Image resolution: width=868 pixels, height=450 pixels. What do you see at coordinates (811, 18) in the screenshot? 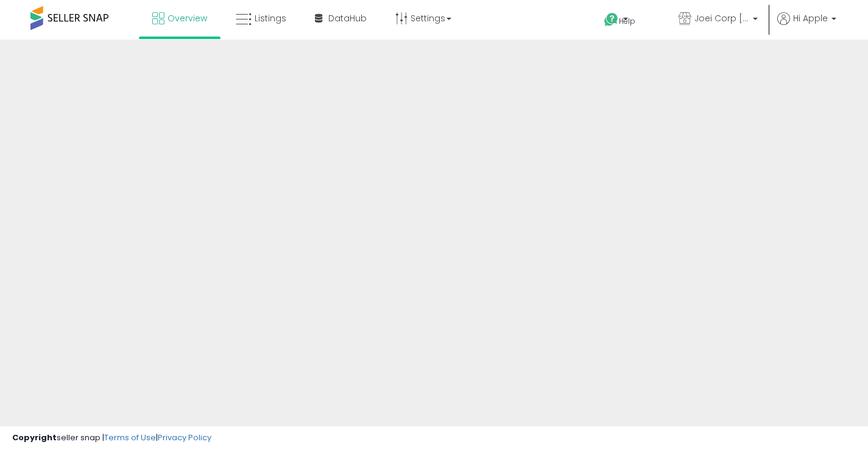
I see `span: Hi Apple` at bounding box center [811, 18].